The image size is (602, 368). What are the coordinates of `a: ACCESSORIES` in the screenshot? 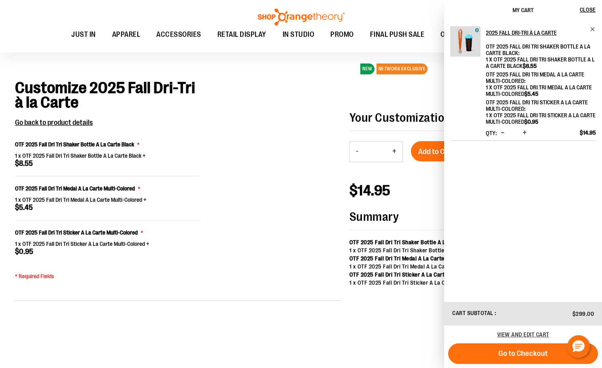 It's located at (178, 35).